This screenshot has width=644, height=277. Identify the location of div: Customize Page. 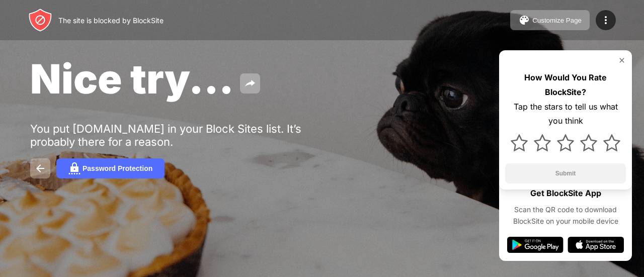
(557, 20).